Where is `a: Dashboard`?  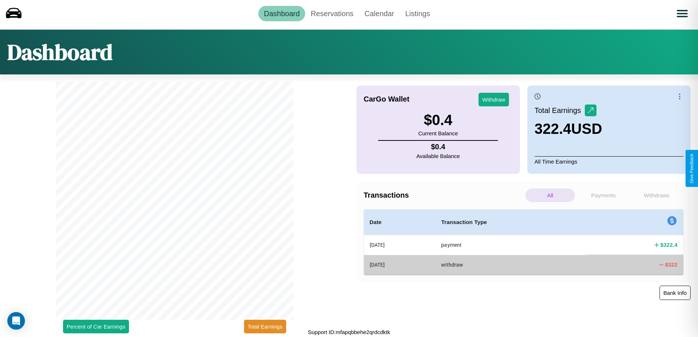 a: Dashboard is located at coordinates (282, 14).